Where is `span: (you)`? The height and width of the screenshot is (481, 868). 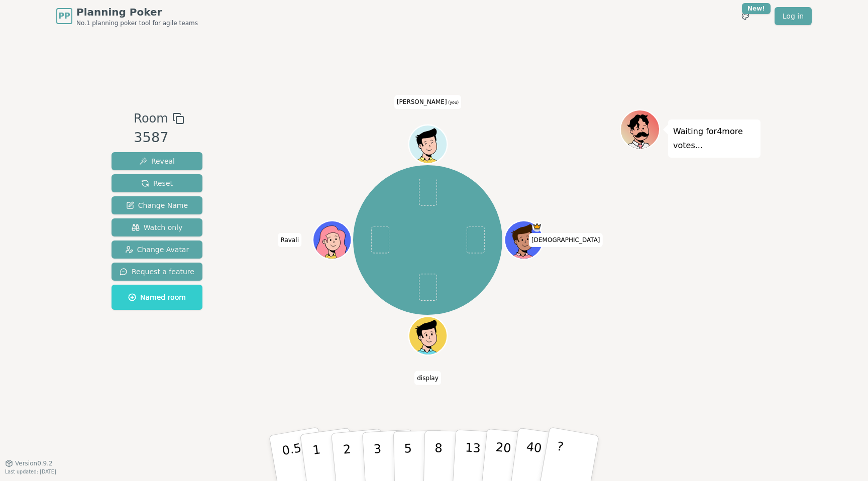
span: (you) is located at coordinates (453, 103).